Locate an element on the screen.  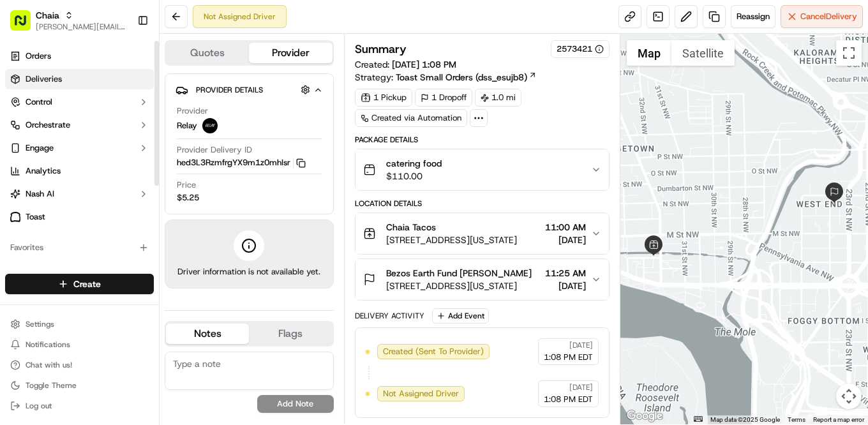
span: Toggle Theme is located at coordinates (51, 385).